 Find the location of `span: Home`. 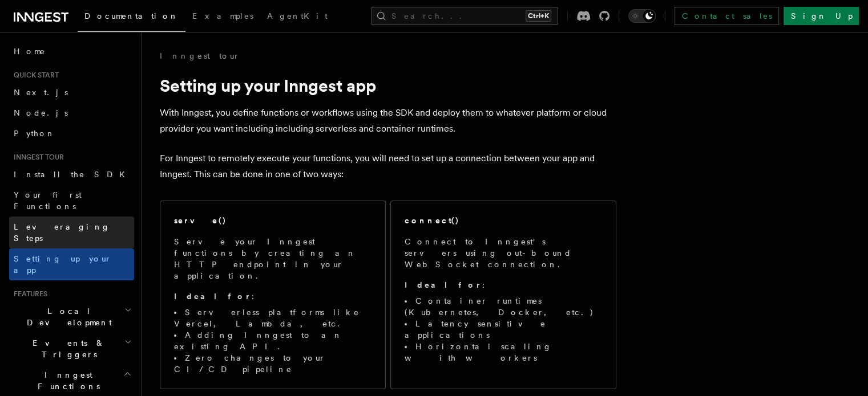

span: Home is located at coordinates (30, 51).